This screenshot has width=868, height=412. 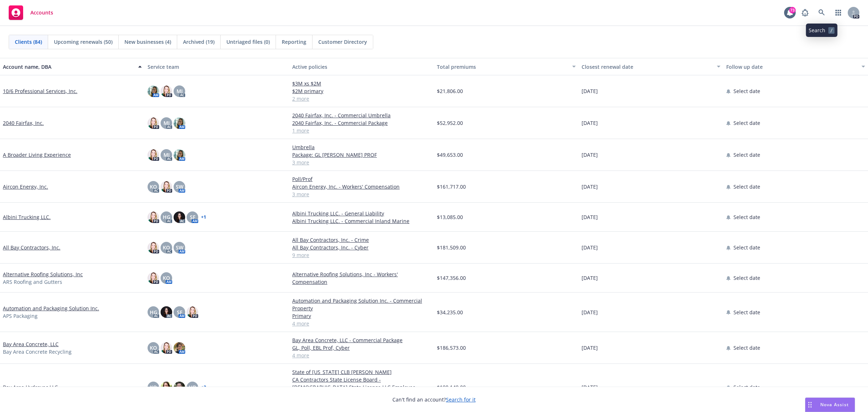 What do you see at coordinates (362, 123) in the screenshot?
I see `a: 2040 Fairfax, Inc. - Commercial Package` at bounding box center [362, 123].